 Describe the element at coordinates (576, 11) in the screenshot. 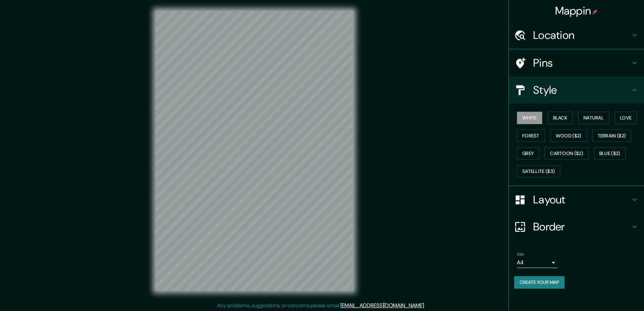

I see `h4: Mappin` at that location.